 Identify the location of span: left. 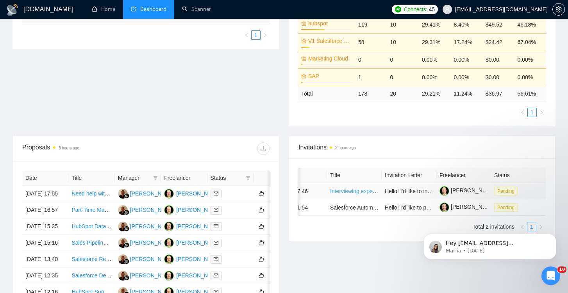
(247, 35).